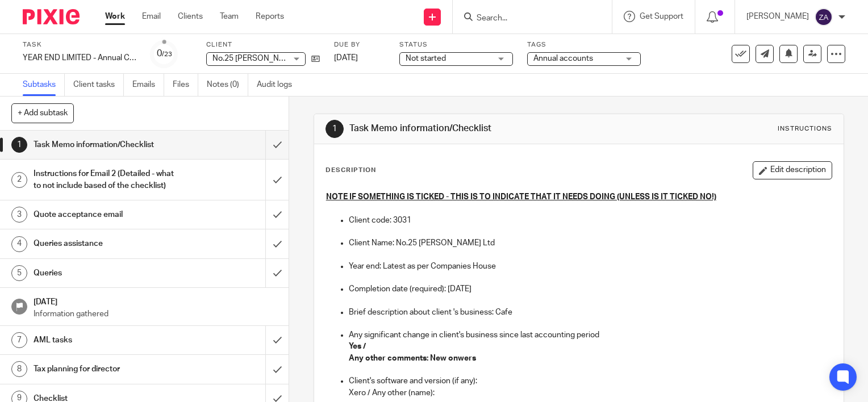  What do you see at coordinates (185, 85) in the screenshot?
I see `a: Files` at bounding box center [185, 85].